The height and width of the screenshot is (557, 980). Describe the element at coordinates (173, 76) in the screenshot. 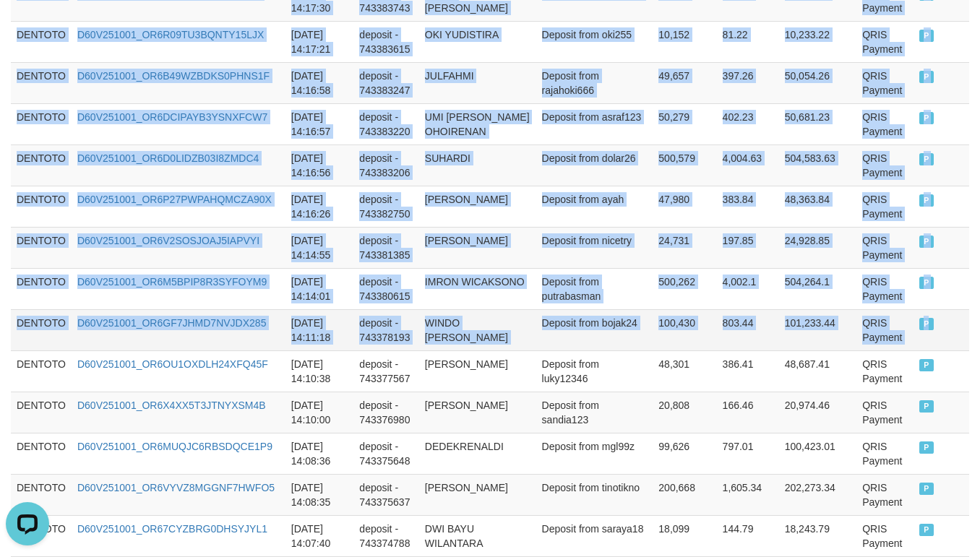

I see `a: D60V251001_OR6B49WZBDKS0PHNS1F` at that location.